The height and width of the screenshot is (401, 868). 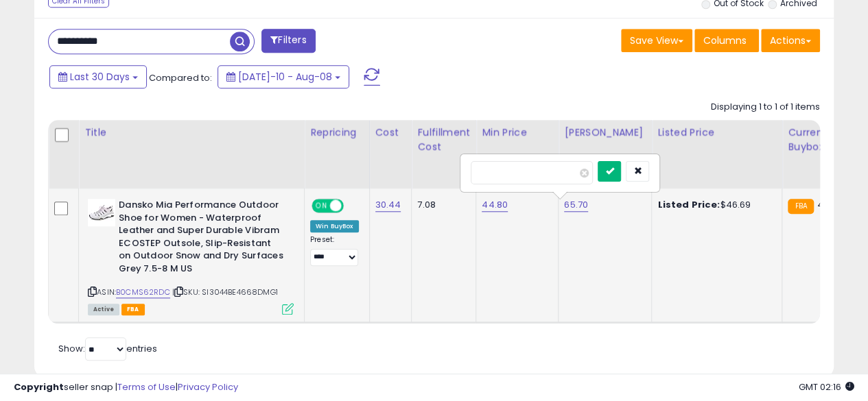 What do you see at coordinates (388, 205) in the screenshot?
I see `a: 30.44` at bounding box center [388, 205].